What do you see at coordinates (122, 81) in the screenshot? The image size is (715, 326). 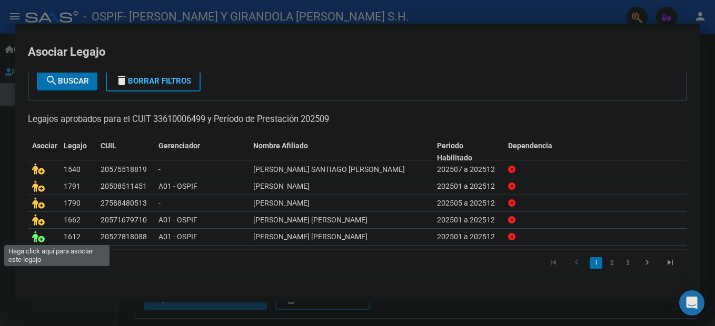 I see `mat-icon: delete` at bounding box center [122, 81].